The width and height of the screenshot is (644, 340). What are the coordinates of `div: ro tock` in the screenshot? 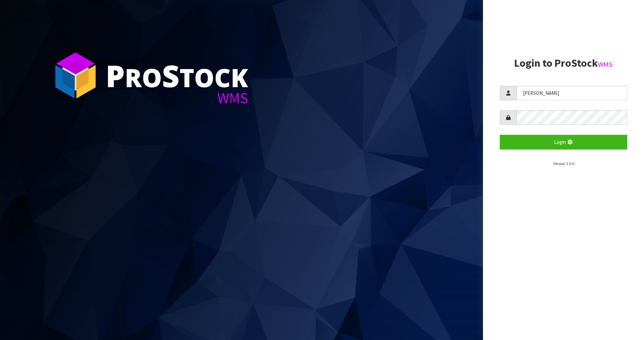 It's located at (177, 75).